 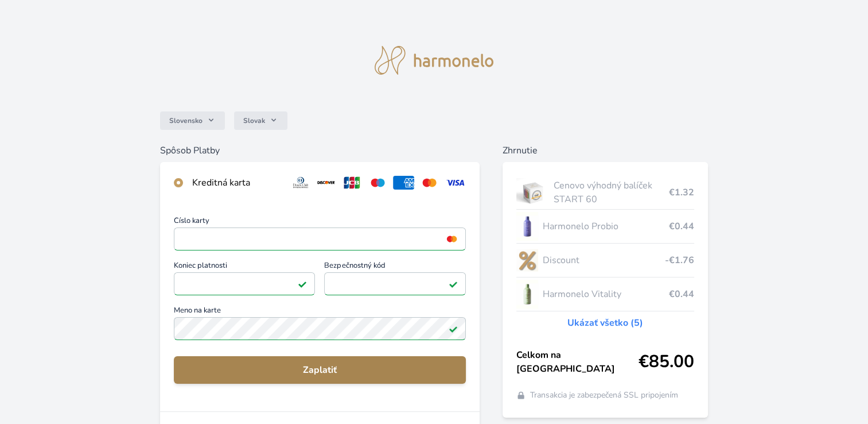 What do you see at coordinates (186, 120) in the screenshot?
I see `span: Slovensko` at bounding box center [186, 120].